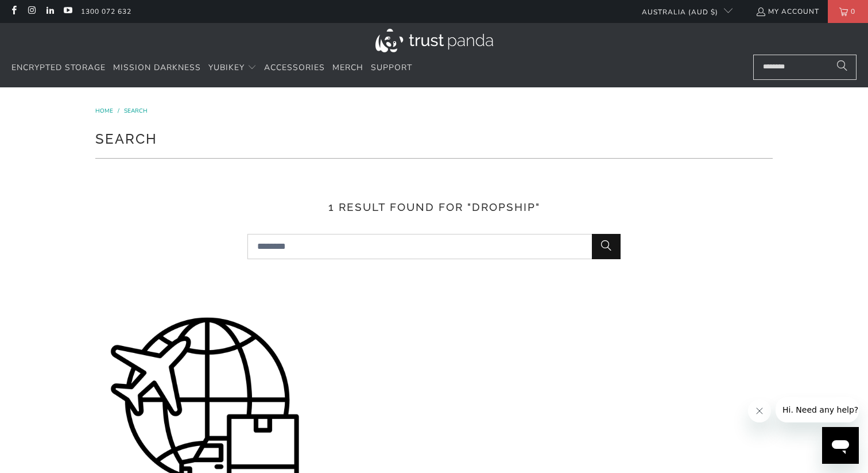 This screenshot has width=868, height=473. Describe the element at coordinates (13, 12) in the screenshot. I see `a: Trust Panda Australia on Facebook` at that location.